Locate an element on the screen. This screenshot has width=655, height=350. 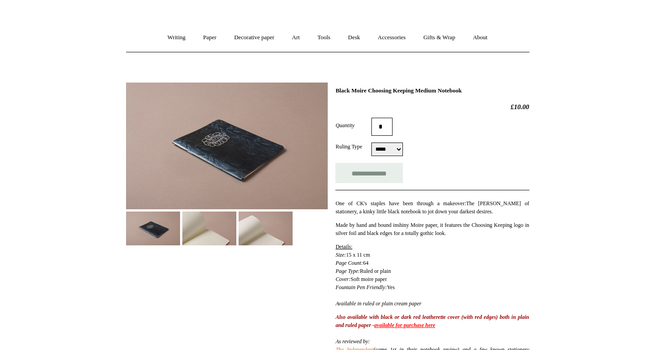
a: available for purchase here is located at coordinates (405, 325).